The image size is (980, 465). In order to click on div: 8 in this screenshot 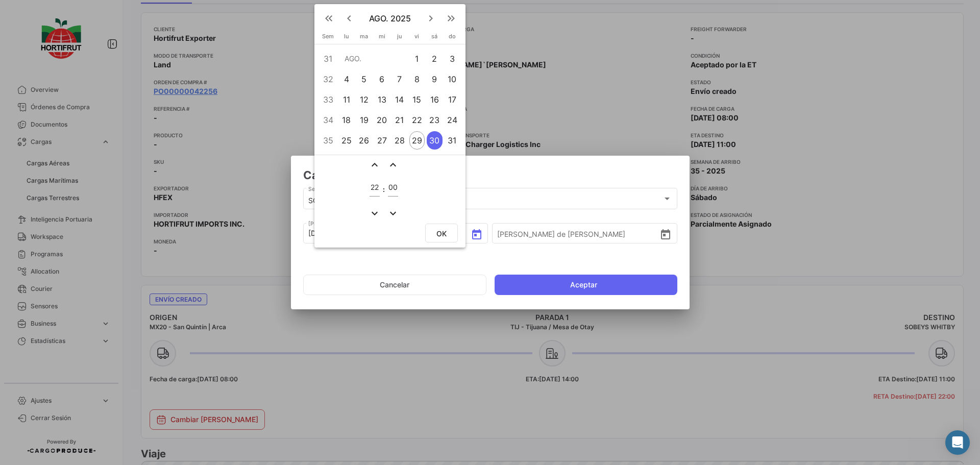, I will do `click(417, 79)`.